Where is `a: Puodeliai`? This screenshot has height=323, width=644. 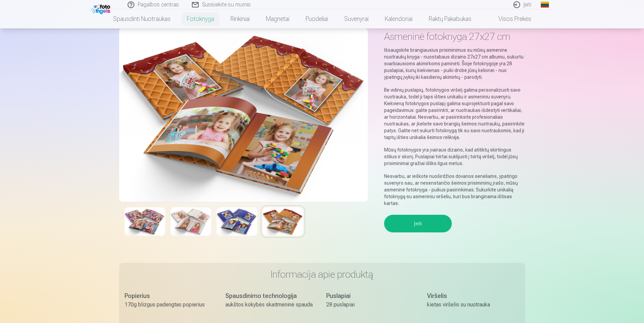 a: Puodeliai is located at coordinates (317, 19).